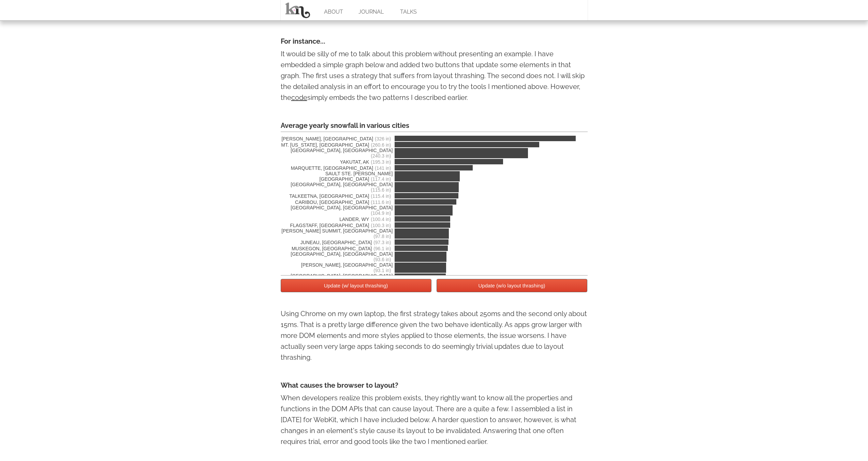 The width and height of the screenshot is (868, 461). I want to click on p: When developers realize this problem exists, they rightly want to know all the properties and fun..., so click(434, 420).